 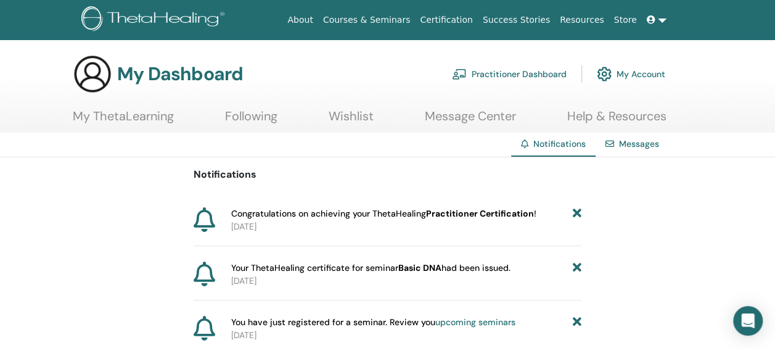 I want to click on a: My Account, so click(x=631, y=74).